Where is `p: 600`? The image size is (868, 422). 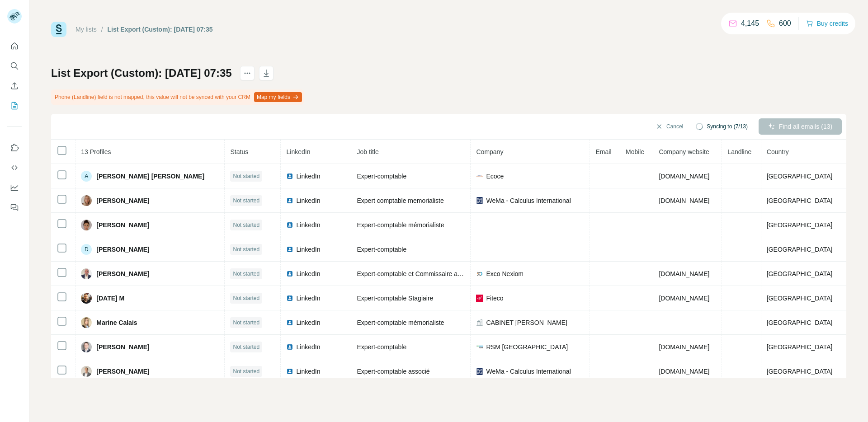 p: 600 is located at coordinates (784, 24).